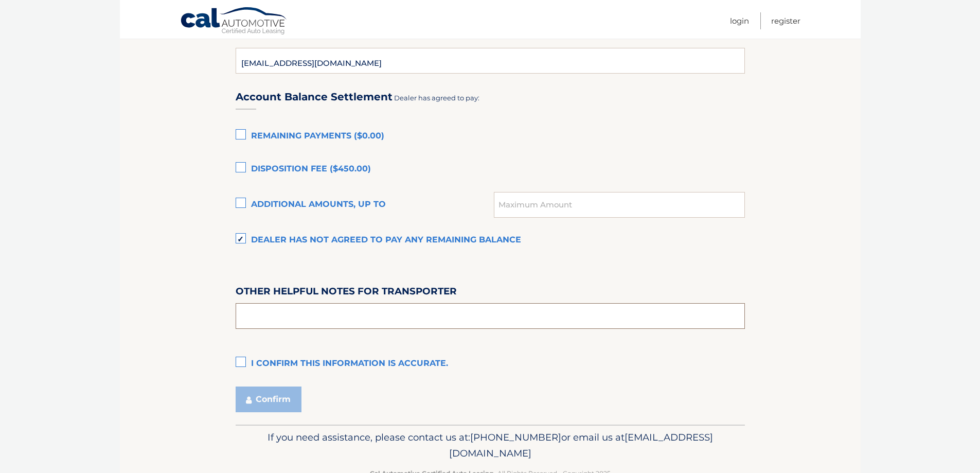 The height and width of the screenshot is (473, 980). Describe the element at coordinates (490, 170) in the screenshot. I see `label: Disposition Fee ($450.00)` at that location.